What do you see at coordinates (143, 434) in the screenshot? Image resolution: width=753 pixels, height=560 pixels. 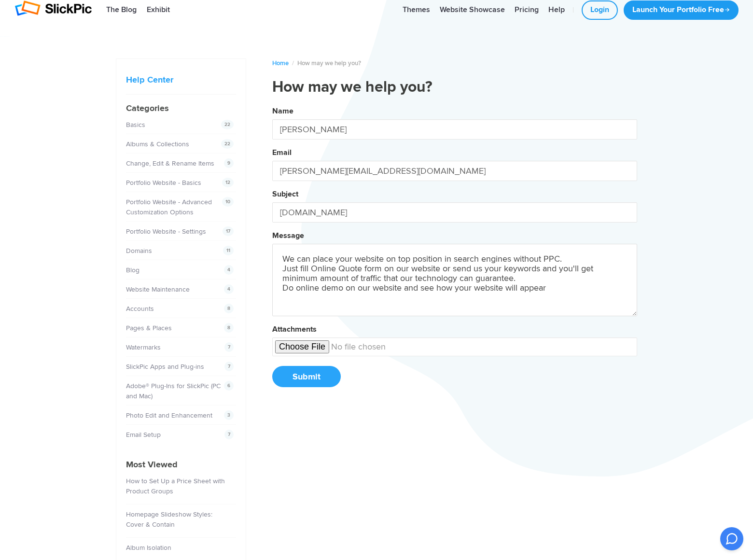 I see `a: Email Setup` at bounding box center [143, 434].